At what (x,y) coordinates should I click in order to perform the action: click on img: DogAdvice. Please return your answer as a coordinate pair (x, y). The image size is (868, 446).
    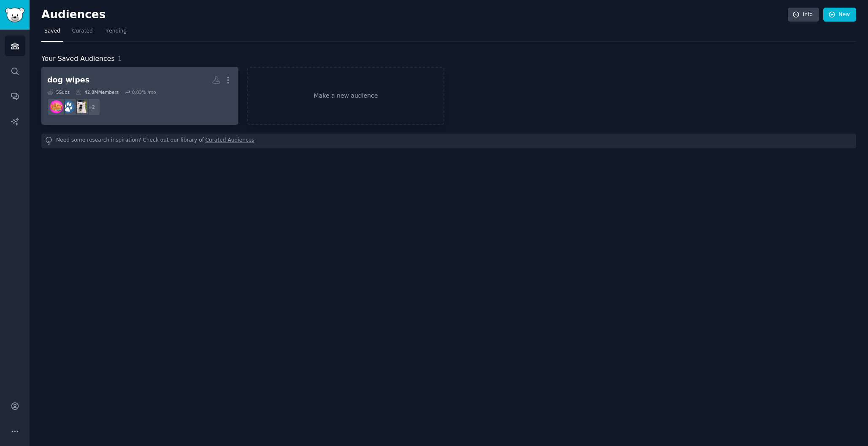
    Looking at the image, I should click on (80, 107).